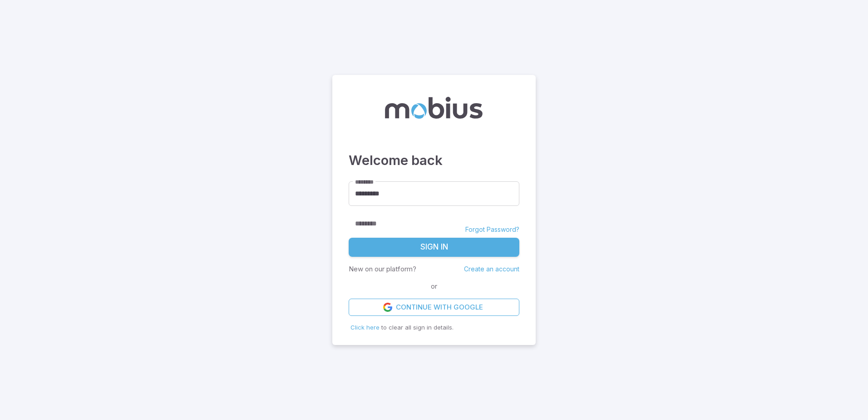 The width and height of the screenshot is (868, 420). I want to click on a: Forgot Password?, so click(492, 229).